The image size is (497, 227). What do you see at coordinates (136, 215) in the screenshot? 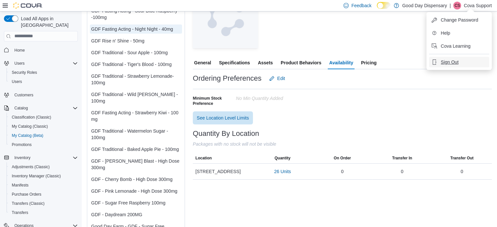
I see `div: GDF - Daydream 200MG` at bounding box center [136, 215].